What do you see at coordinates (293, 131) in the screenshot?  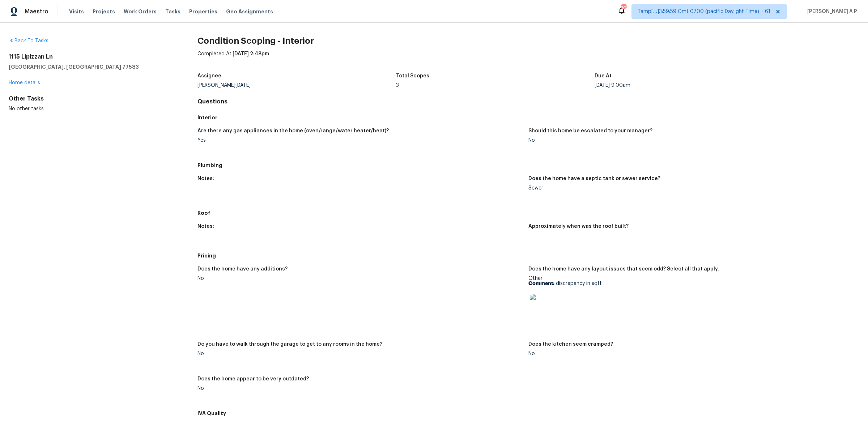 I see `h5: Are there any gas appliances in the home (oven/range/water heater/heat)?` at bounding box center [293, 131].